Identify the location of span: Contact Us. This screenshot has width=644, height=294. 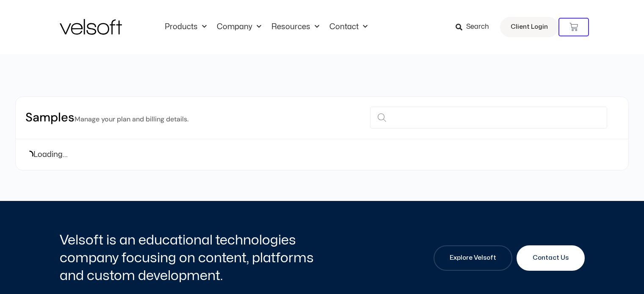
(550, 258).